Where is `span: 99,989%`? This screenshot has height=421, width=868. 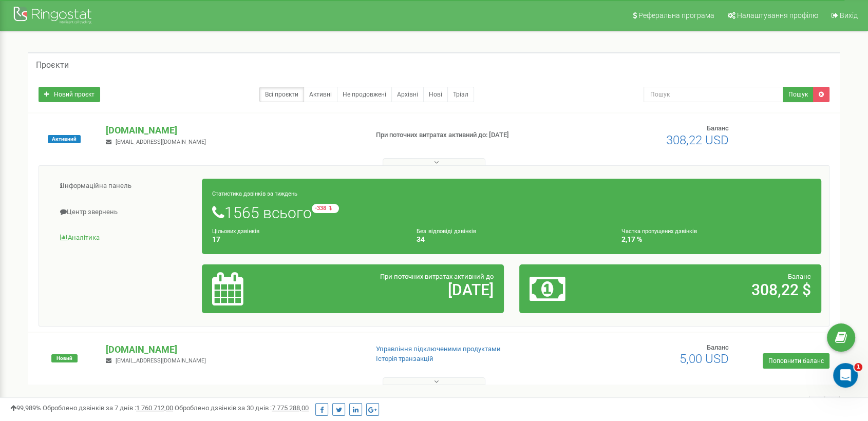
span: 99,989% is located at coordinates (26, 407).